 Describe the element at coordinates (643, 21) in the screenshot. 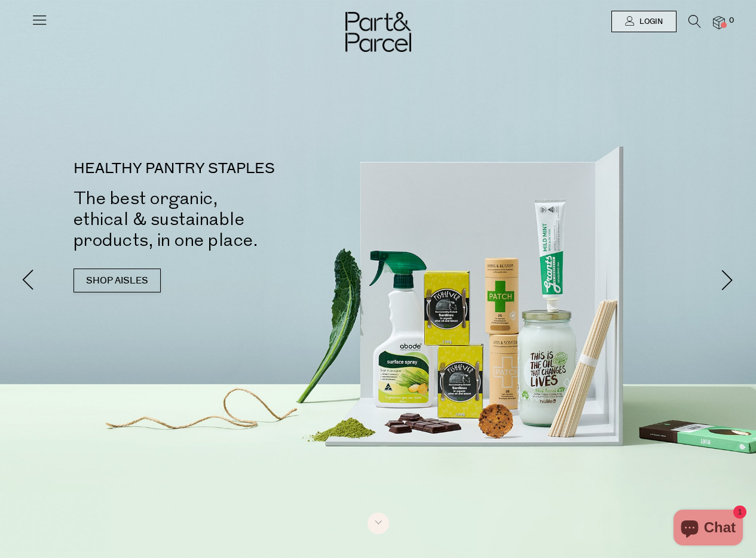

I see `a: Login` at that location.